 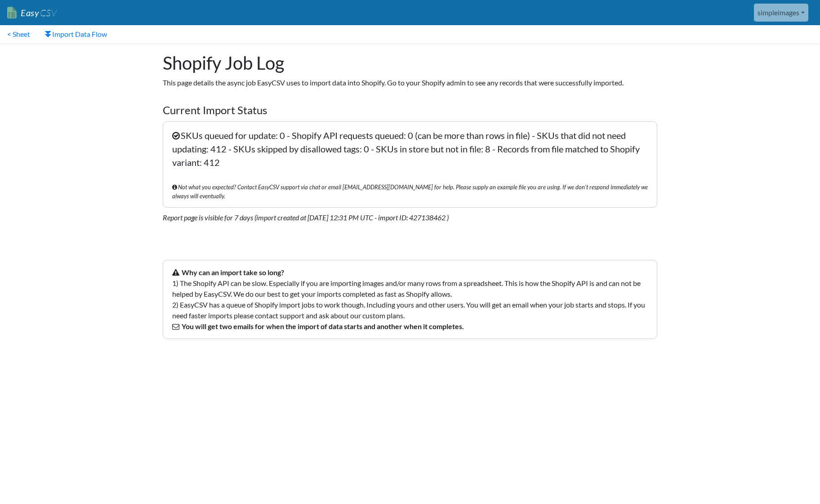 What do you see at coordinates (32, 13) in the screenshot?
I see `a: EasyCSV` at bounding box center [32, 13].